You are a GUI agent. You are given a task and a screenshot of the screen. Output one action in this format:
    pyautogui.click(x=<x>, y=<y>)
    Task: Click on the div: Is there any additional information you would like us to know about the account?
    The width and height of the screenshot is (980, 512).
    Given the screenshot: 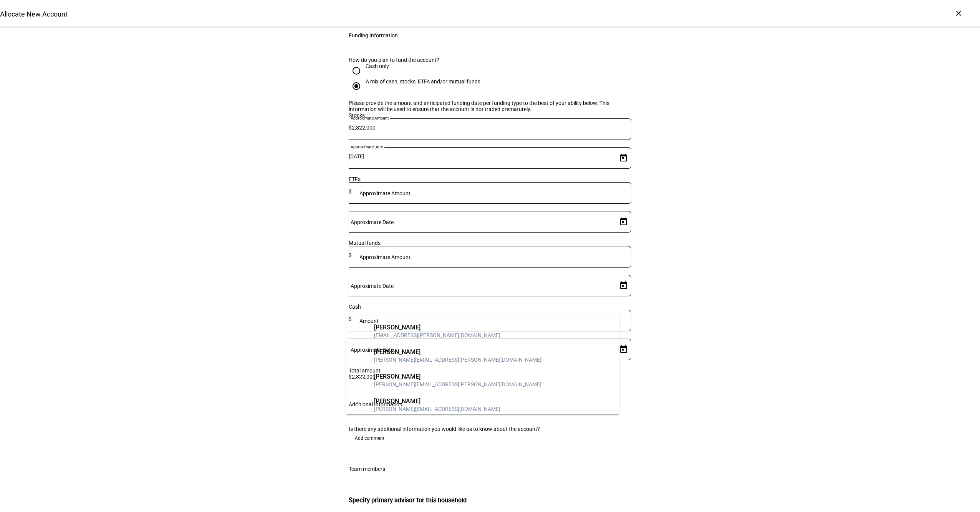 What is the action you would take?
    pyautogui.click(x=490, y=429)
    